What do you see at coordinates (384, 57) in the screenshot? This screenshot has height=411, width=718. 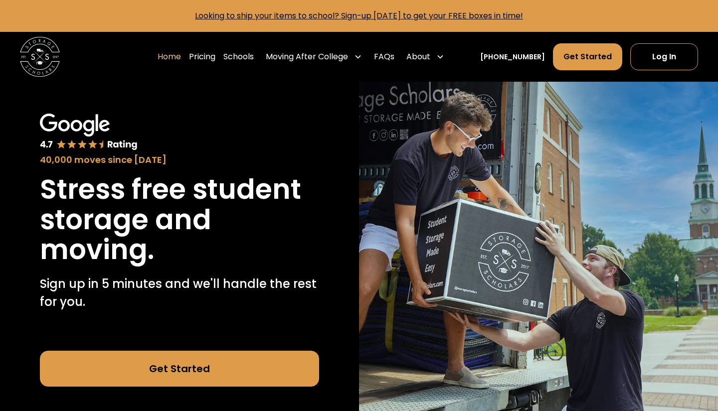 I see `a: FAQs` at bounding box center [384, 57].